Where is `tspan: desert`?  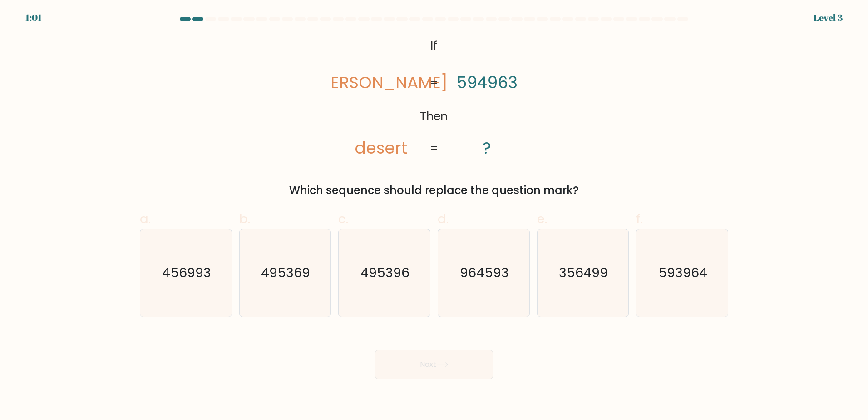
tspan: desert is located at coordinates (381, 148).